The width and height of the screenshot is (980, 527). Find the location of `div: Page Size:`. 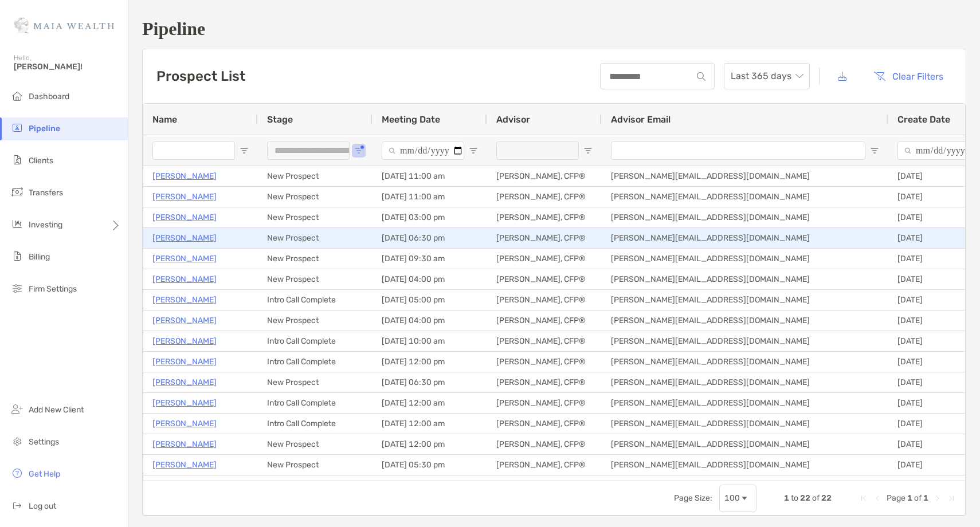

div: Page Size: is located at coordinates (693, 498).